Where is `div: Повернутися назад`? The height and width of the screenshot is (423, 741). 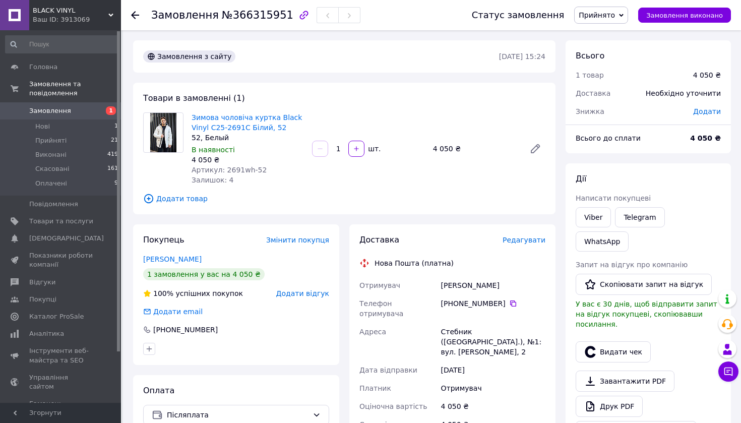
div: Повернутися назад is located at coordinates (135, 15).